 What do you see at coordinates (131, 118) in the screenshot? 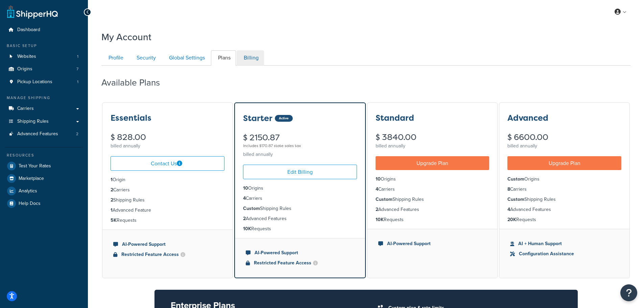
I see `h3: Essentials` at bounding box center [131, 118].